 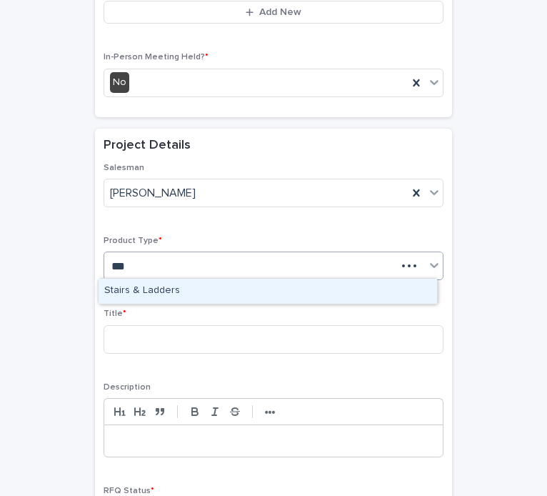 What do you see at coordinates (115, 313) in the screenshot?
I see `span: Title` at bounding box center [115, 313].